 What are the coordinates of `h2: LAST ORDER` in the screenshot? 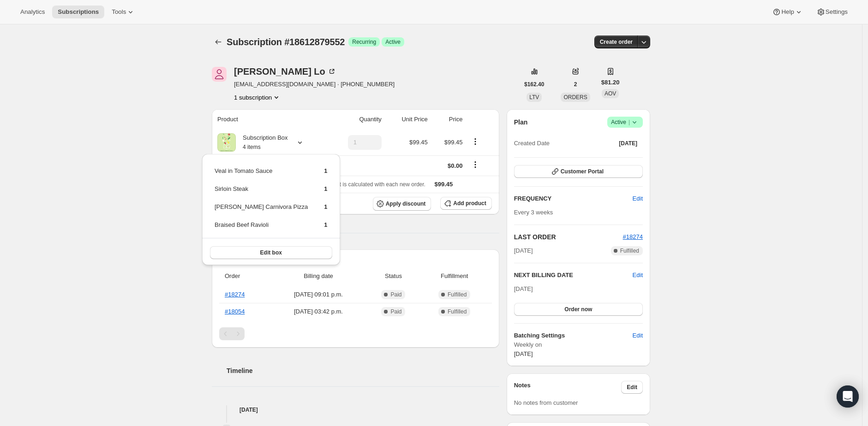 It's located at (568, 237).